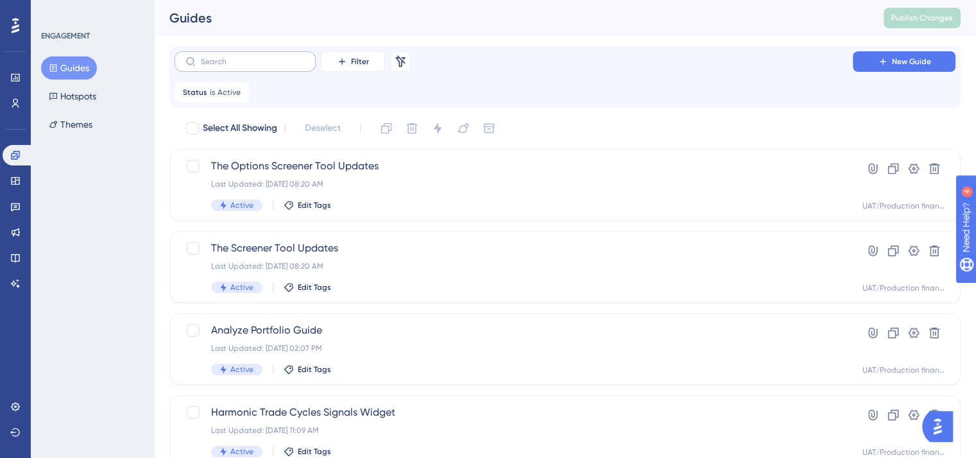 The image size is (976, 458). Describe the element at coordinates (55, 11) in the screenshot. I see `span: Need Help?` at that location.